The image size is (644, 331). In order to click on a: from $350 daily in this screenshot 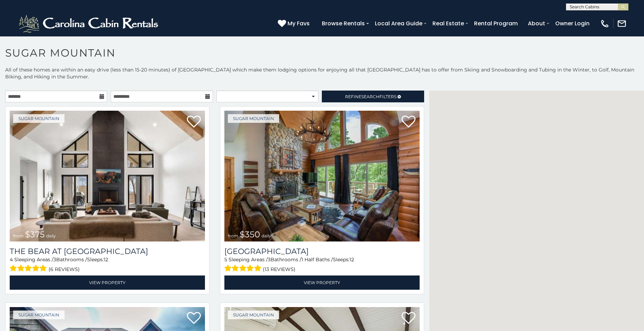, I will do `click(322, 176)`.